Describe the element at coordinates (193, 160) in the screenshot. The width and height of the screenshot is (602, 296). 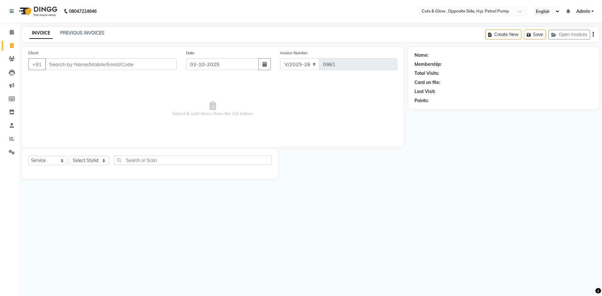
I see `input: Search or Scan` at that location.